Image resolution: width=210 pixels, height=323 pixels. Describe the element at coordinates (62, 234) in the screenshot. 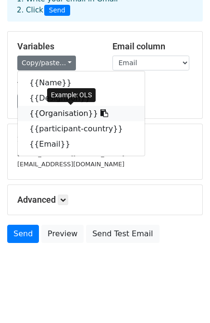

I see `a: Preview` at that location.